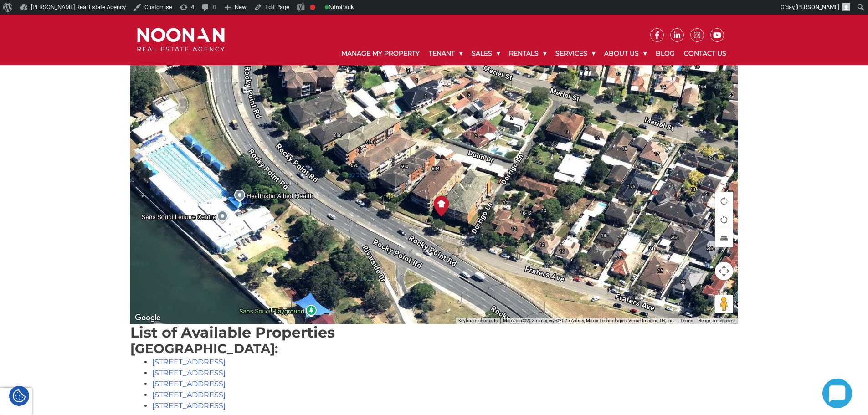  What do you see at coordinates (148, 318) in the screenshot?
I see `img: Google` at bounding box center [148, 318].